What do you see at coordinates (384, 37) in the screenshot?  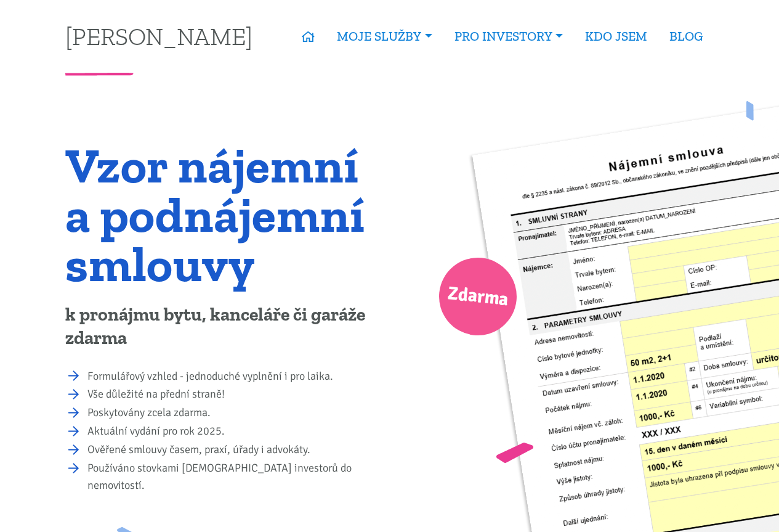 I see `a: MOJE SLUŽBY` at bounding box center [384, 37].